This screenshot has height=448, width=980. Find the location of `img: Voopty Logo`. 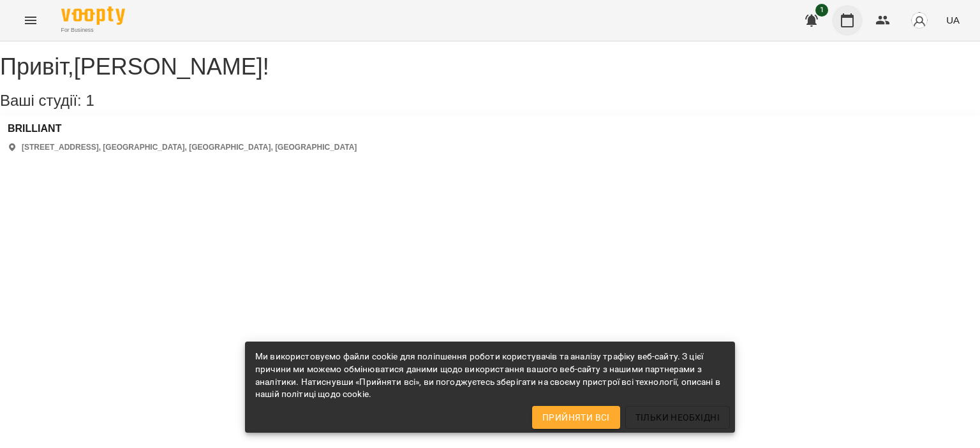

img: Voopty Logo is located at coordinates (93, 15).